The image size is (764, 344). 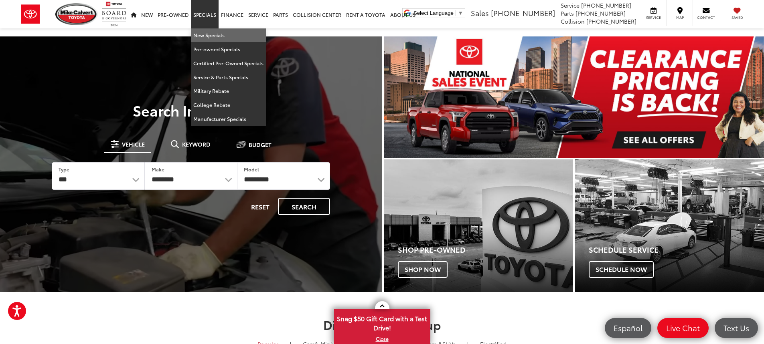 What do you see at coordinates (133, 144) in the screenshot?
I see `span: Vehicle` at bounding box center [133, 144].